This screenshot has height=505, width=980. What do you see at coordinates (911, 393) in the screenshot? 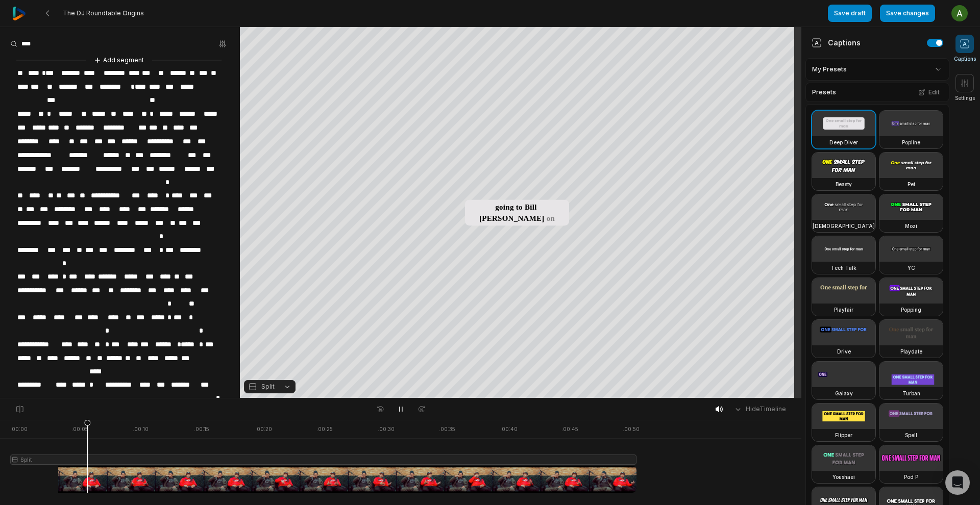
I see `h3: Turban` at bounding box center [911, 393].